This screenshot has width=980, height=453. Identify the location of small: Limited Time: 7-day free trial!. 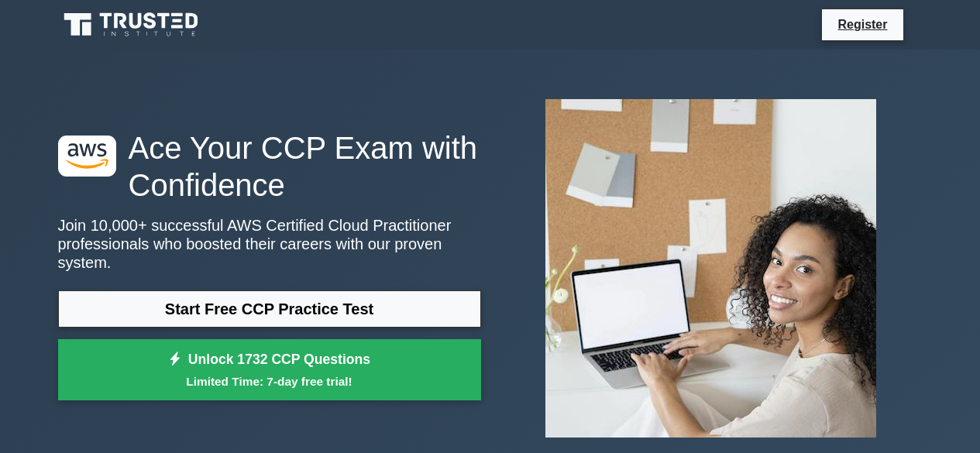
(270, 381).